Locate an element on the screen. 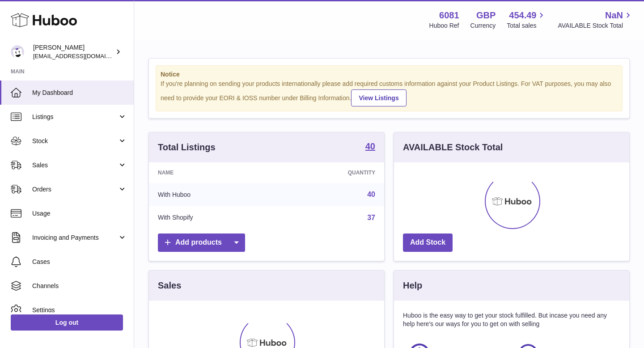 This screenshot has width=644, height=348. span: Total sales is located at coordinates (526, 26).